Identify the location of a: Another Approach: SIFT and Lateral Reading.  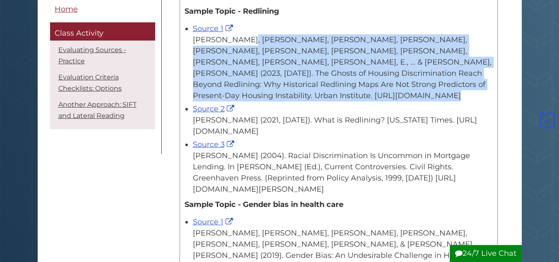
(97, 110).